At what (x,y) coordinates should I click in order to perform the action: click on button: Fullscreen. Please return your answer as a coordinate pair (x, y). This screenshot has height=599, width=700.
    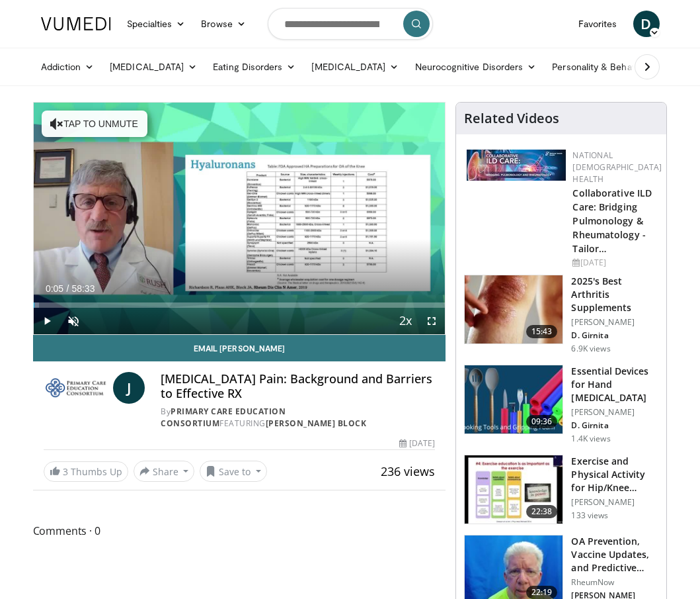
    Looking at the image, I should click on (432, 320).